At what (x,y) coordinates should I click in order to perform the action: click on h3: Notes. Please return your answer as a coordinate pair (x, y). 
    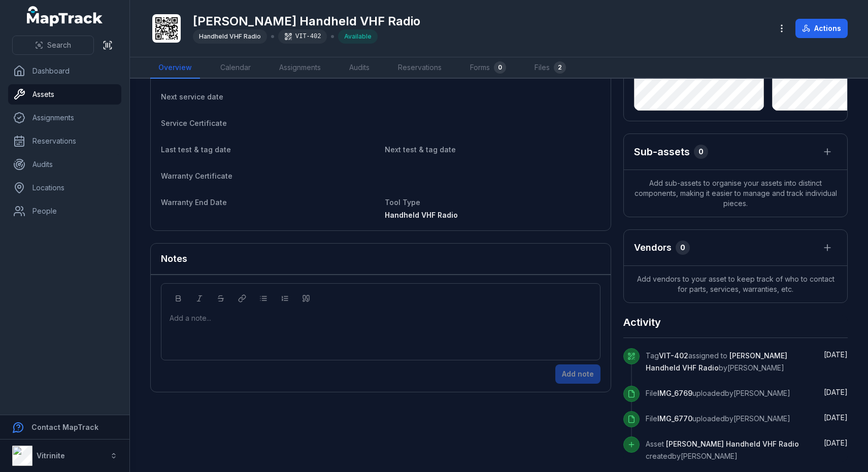
    Looking at the image, I should click on (174, 259).